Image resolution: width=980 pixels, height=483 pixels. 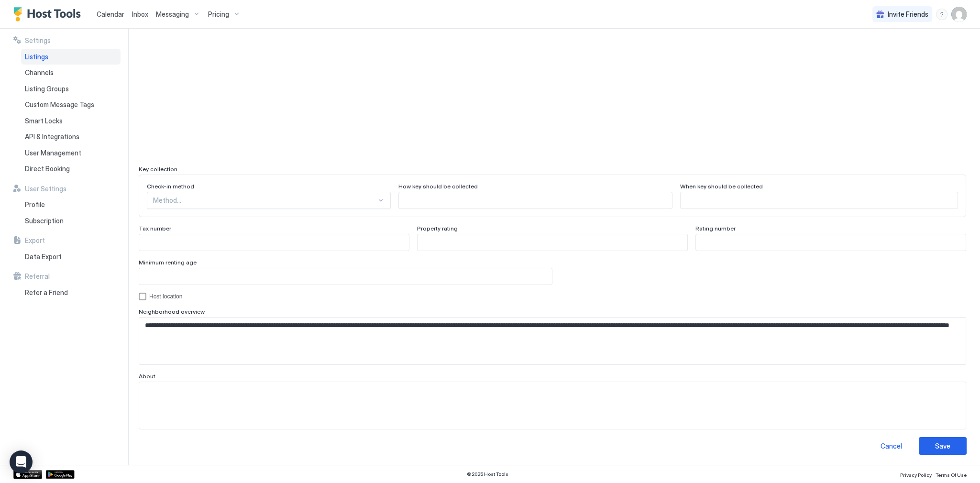 I want to click on span: Terms Of Use, so click(x=951, y=475).